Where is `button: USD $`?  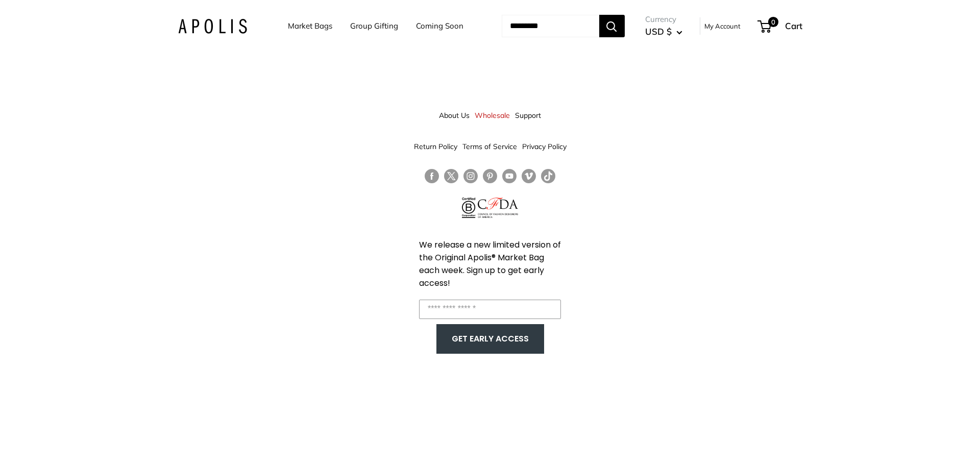
button: USD $ is located at coordinates (663, 32).